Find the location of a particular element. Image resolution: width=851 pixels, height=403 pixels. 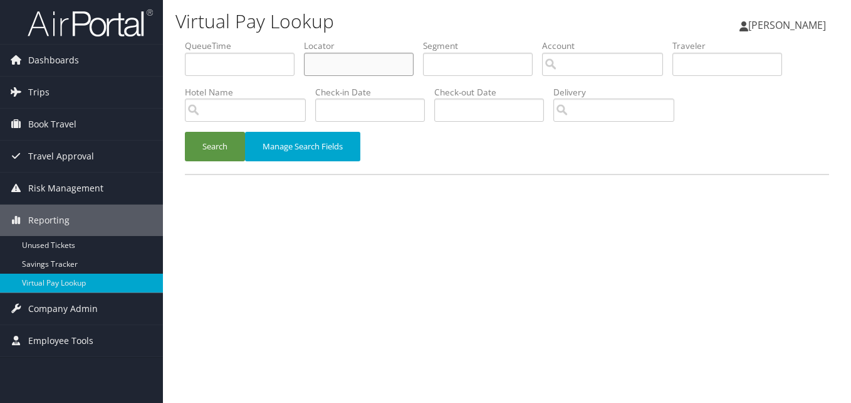

label: Delivery is located at coordinates (619, 92).